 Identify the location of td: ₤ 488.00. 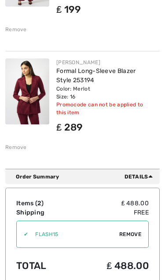
(110, 204).